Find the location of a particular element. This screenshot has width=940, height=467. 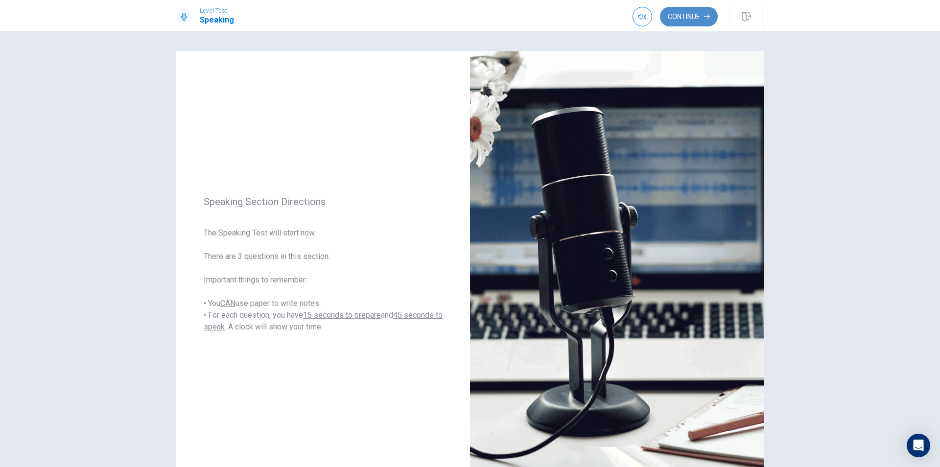

button: Continue is located at coordinates (689, 17).